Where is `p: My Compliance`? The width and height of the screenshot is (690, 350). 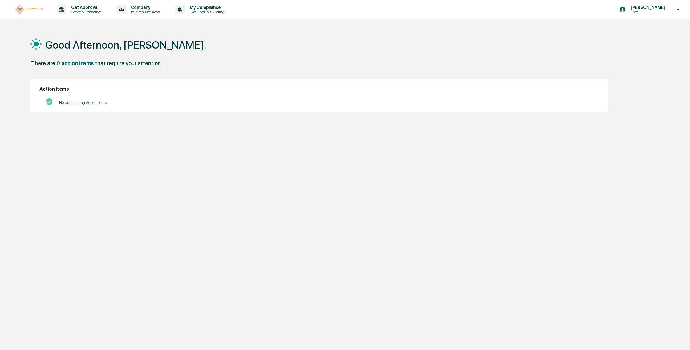 p: My Compliance is located at coordinates (207, 7).